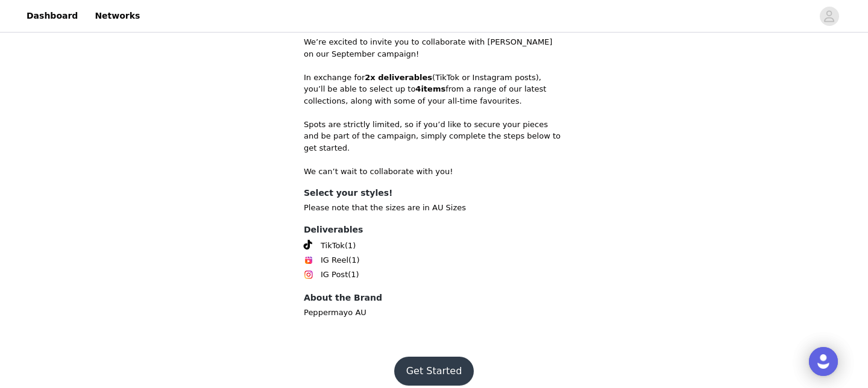 Image resolution: width=868 pixels, height=388 pixels. Describe the element at coordinates (823, 361) in the screenshot. I see `div: Open Intercom Messenger` at that location.